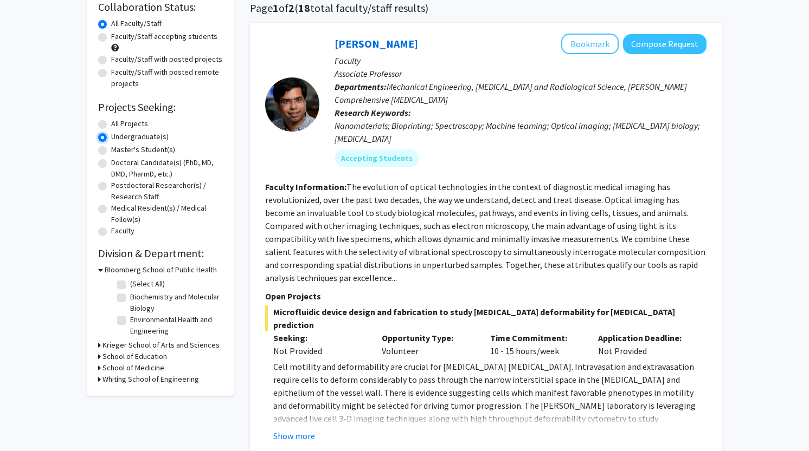 Image resolution: width=809 pixels, height=451 pixels. I want to click on b: Faculty Information:, so click(306, 187).